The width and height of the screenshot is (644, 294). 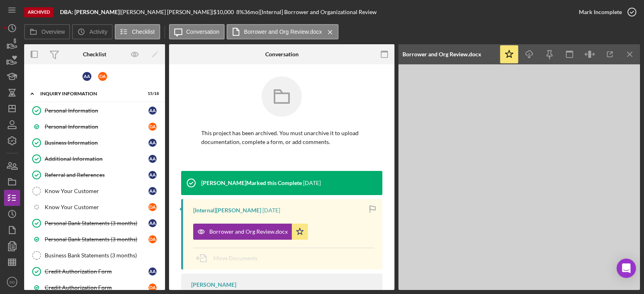 I want to click on label: Conversation, so click(x=203, y=32).